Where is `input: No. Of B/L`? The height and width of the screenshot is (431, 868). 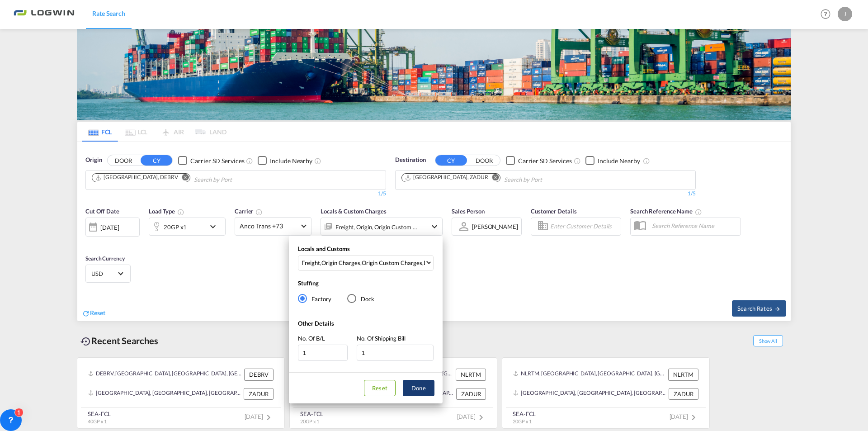 input: No. Of B/L is located at coordinates (323, 353).